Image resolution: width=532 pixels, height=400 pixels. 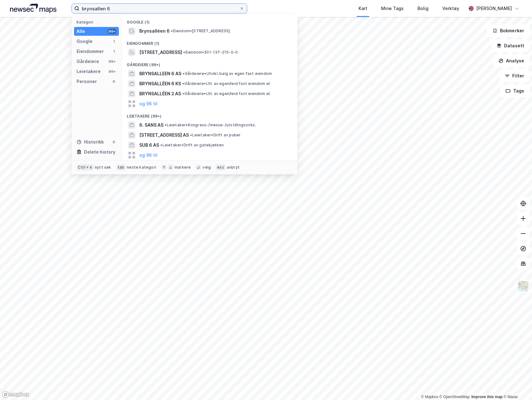 What do you see at coordinates (487, 397) in the screenshot?
I see `a: Improve this map` at bounding box center [487, 397].